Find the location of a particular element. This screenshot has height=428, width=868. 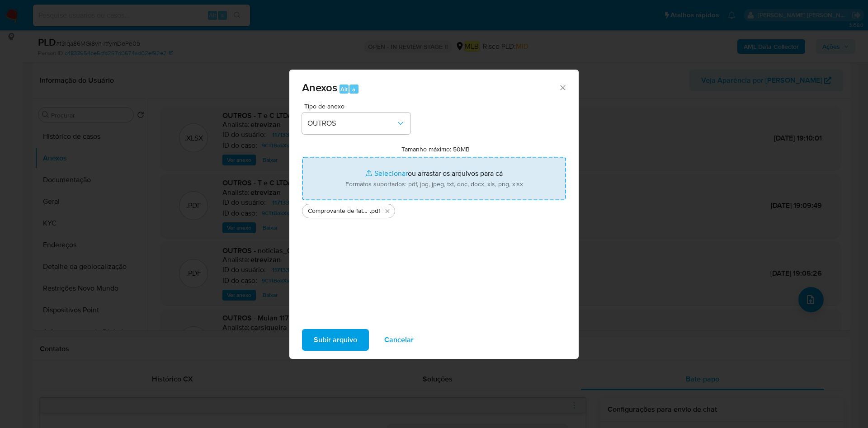

span: OUTROS is located at coordinates (352, 123).